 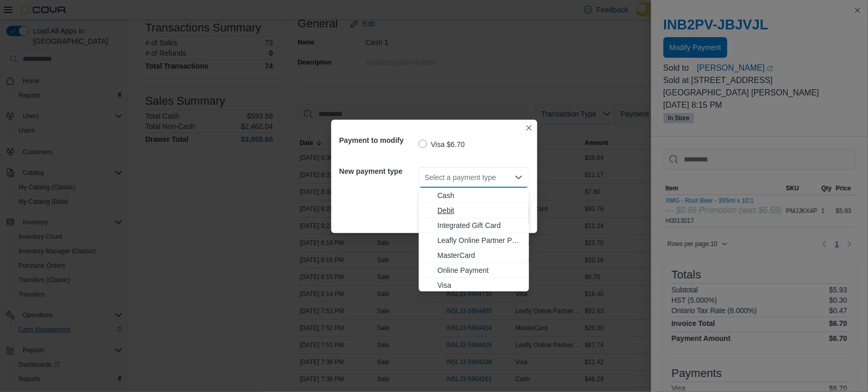 I want to click on h5: New payment type, so click(x=378, y=171).